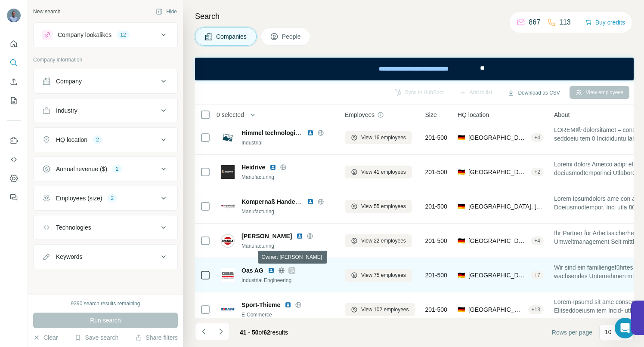  What do you see at coordinates (431, 115) in the screenshot?
I see `span: Size` at bounding box center [431, 115].